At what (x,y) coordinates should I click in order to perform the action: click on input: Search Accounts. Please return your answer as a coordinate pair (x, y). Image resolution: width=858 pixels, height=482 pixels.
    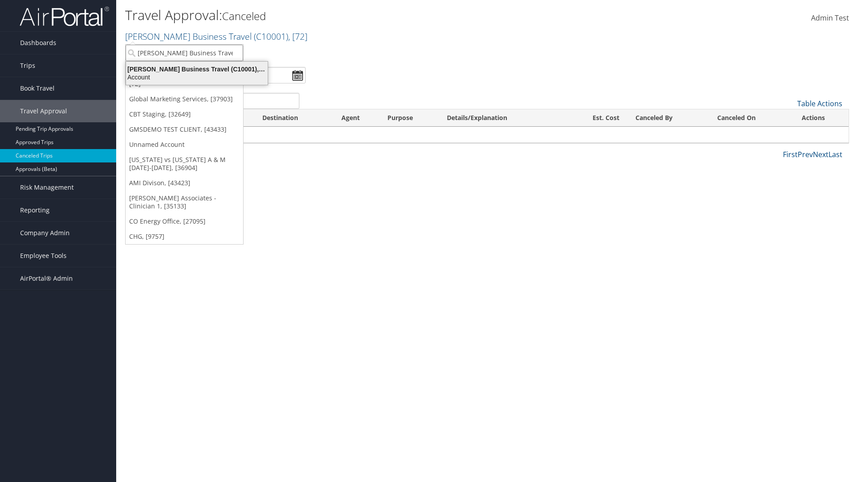
    Looking at the image, I should click on (184, 53).